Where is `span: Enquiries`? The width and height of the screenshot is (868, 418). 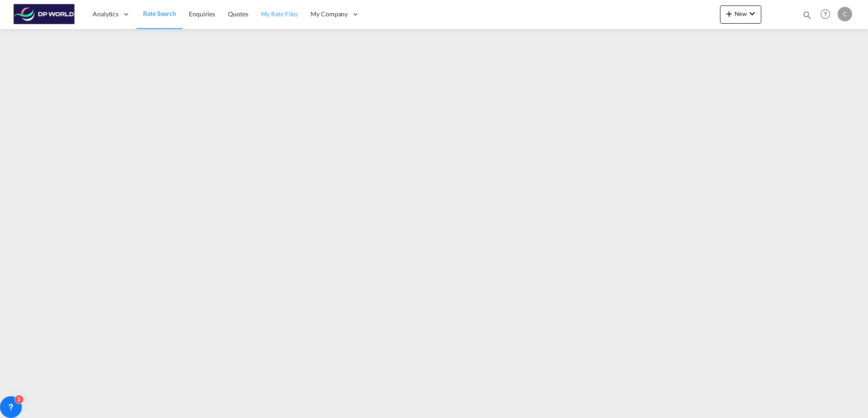 span: Enquiries is located at coordinates (202, 14).